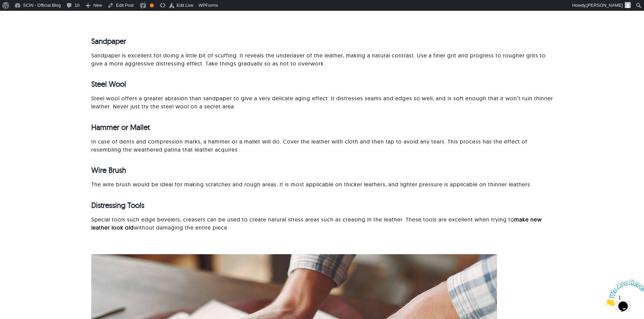 The image size is (644, 319). I want to click on strong: Distressing Tools, so click(118, 205).